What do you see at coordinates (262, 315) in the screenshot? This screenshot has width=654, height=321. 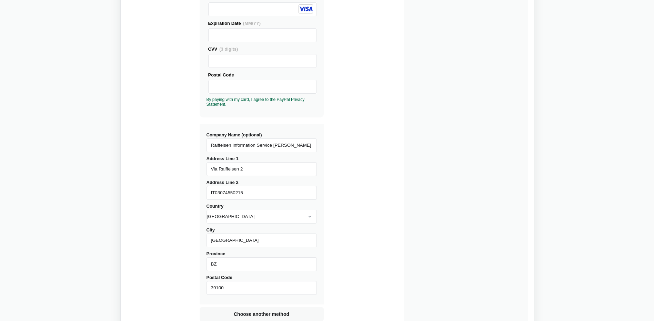 I see `button: Choose another method` at bounding box center [262, 315].